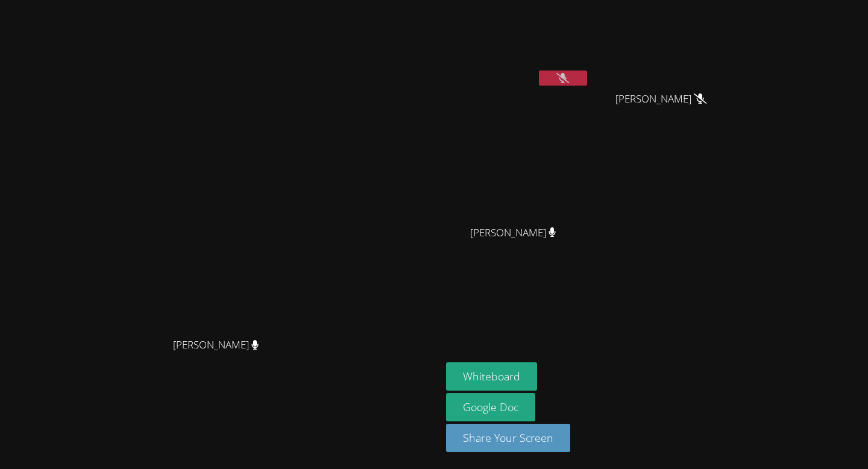 The height and width of the screenshot is (469, 868). What do you see at coordinates (491, 376) in the screenshot?
I see `button: Whiteboard` at bounding box center [491, 376].